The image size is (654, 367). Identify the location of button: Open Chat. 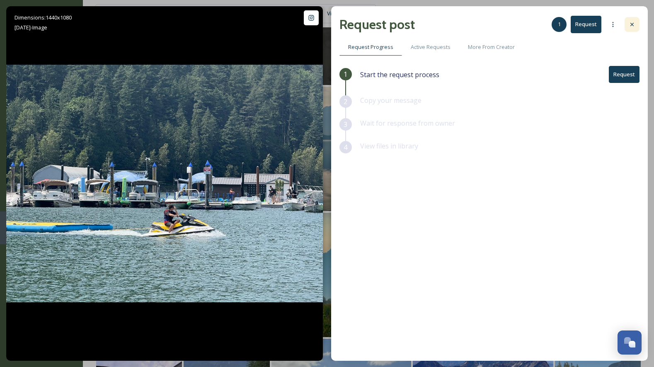
(629, 342).